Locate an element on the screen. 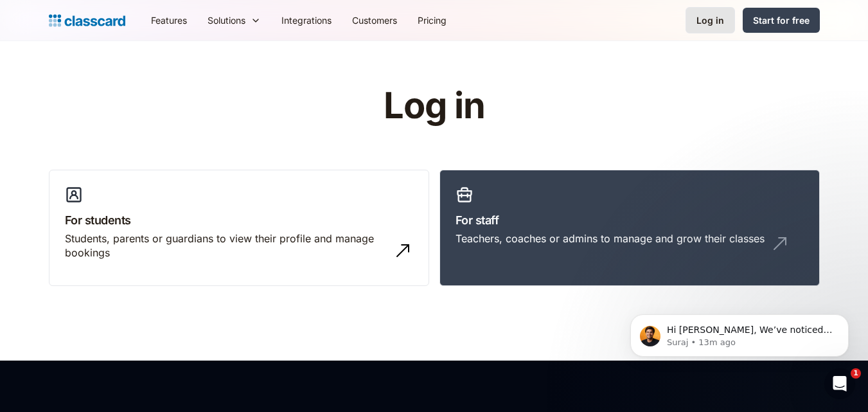 The width and height of the screenshot is (868, 412). div: message notification from Suraj, 13m ago. Hi Mikaela, We’ve noticed a slowdown in performance for... is located at coordinates (129, 48).